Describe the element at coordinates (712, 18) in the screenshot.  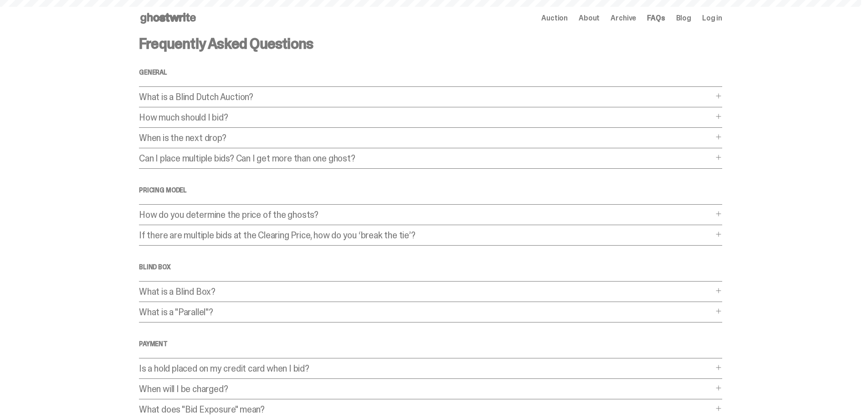
I see `span: Log in` at that location.